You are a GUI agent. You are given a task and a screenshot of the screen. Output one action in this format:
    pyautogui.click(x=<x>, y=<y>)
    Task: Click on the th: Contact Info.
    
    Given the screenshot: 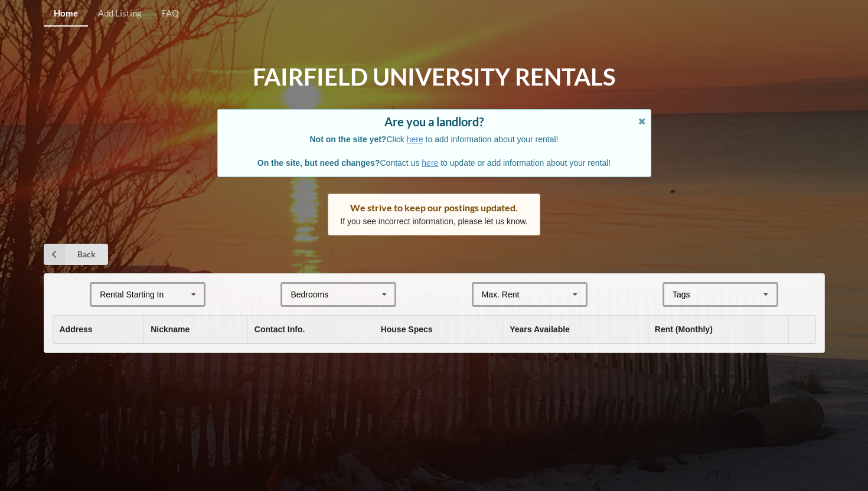 What is the action you would take?
    pyautogui.click(x=310, y=329)
    